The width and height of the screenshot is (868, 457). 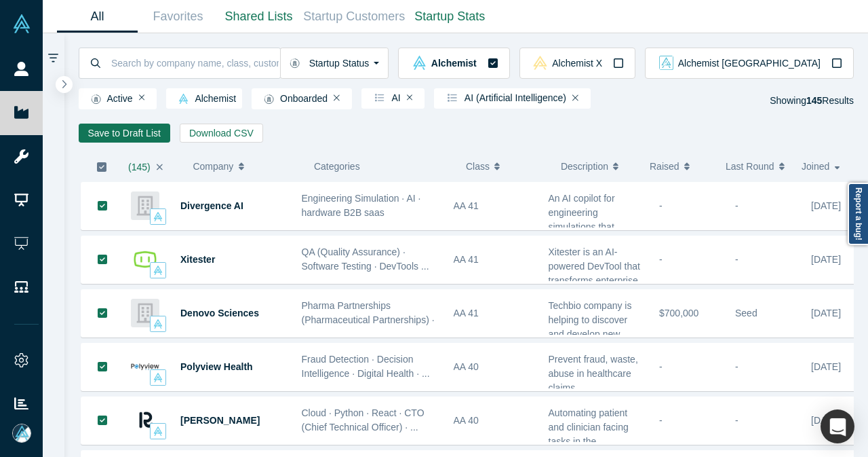 What do you see at coordinates (198, 259) in the screenshot?
I see `span: Xitester` at bounding box center [198, 259].